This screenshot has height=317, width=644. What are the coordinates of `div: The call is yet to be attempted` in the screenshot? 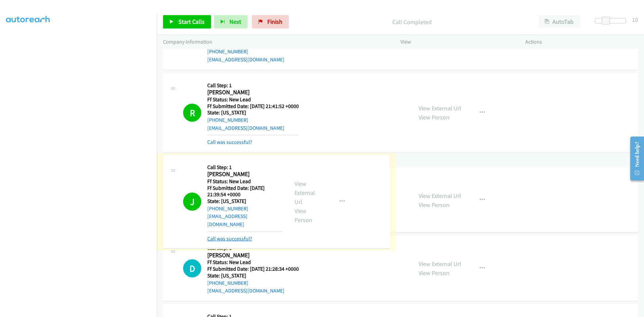 It's located at (192, 269).